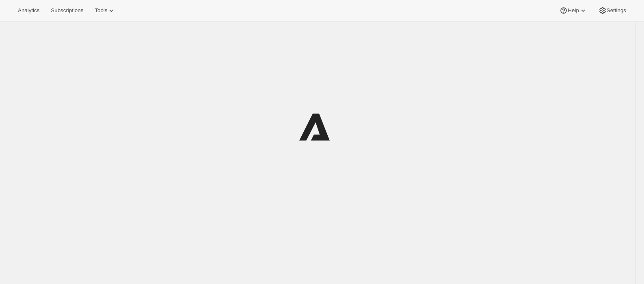 The image size is (644, 284). I want to click on span: Settings, so click(616, 11).